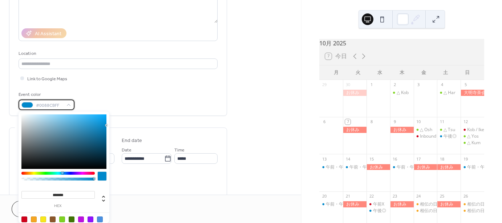 The image size is (502, 223). What do you see at coordinates (418, 159) in the screenshot?
I see `div: 17` at bounding box center [418, 159].